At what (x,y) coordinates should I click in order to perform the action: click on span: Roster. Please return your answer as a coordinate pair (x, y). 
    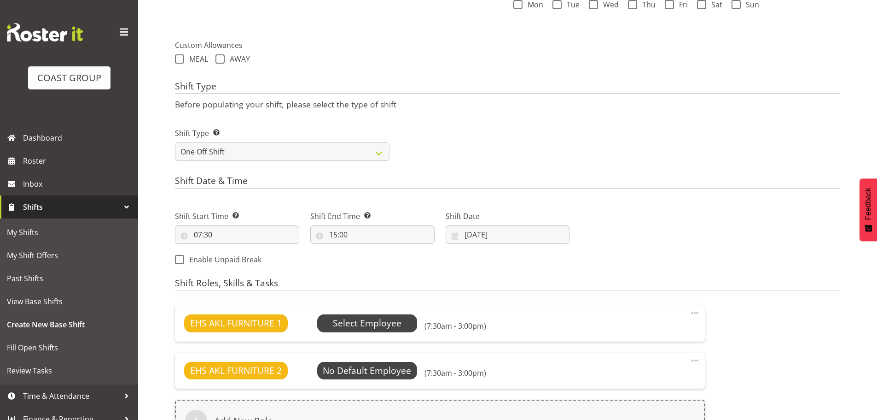
    Looking at the image, I should click on (78, 161).